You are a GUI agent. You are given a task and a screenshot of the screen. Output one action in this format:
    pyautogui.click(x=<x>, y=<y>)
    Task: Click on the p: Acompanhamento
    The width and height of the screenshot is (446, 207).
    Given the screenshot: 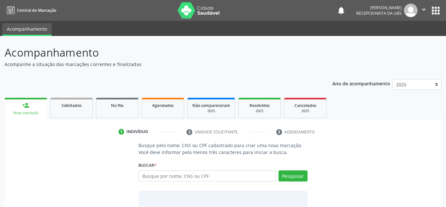 What is the action you would take?
    pyautogui.click(x=157, y=53)
    